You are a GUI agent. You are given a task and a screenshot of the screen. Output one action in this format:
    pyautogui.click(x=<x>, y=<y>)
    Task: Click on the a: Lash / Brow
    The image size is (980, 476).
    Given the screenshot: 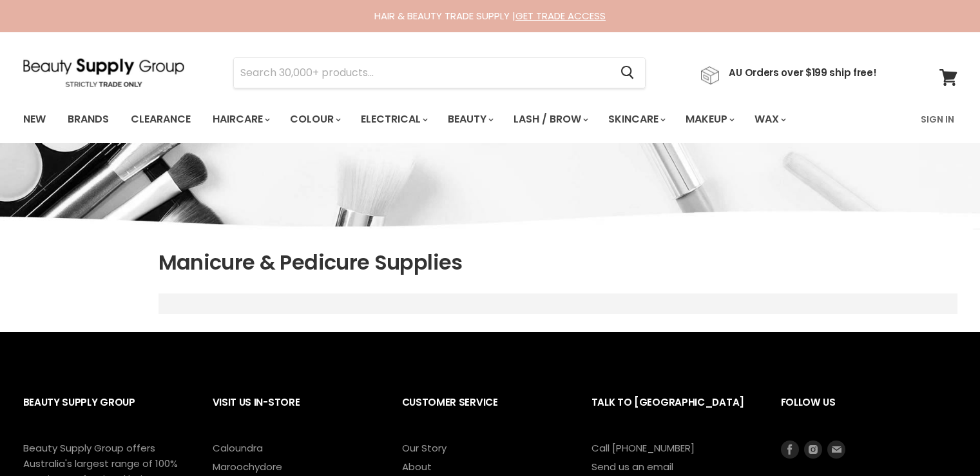 What is the action you would take?
    pyautogui.click(x=550, y=119)
    